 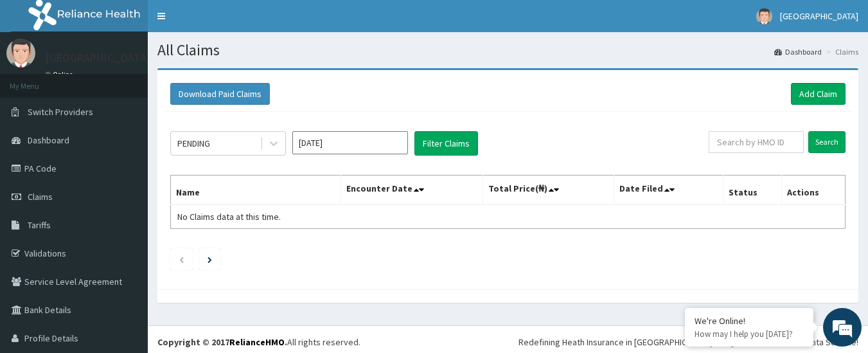 What do you see at coordinates (756, 142) in the screenshot?
I see `input: Search by HMO ID` at bounding box center [756, 142].